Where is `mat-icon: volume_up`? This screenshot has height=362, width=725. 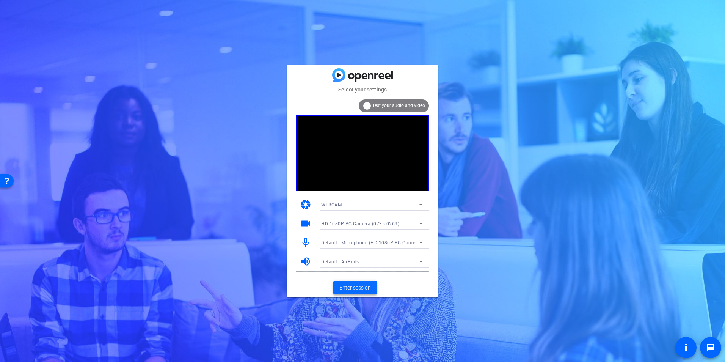 mat-icon: volume_up is located at coordinates (306, 261).